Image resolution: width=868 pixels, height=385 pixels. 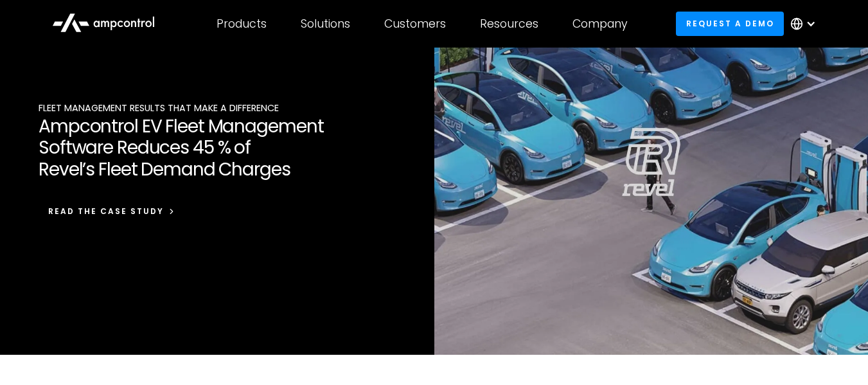 What do you see at coordinates (416, 24) in the screenshot?
I see `div: Customers` at bounding box center [416, 24].